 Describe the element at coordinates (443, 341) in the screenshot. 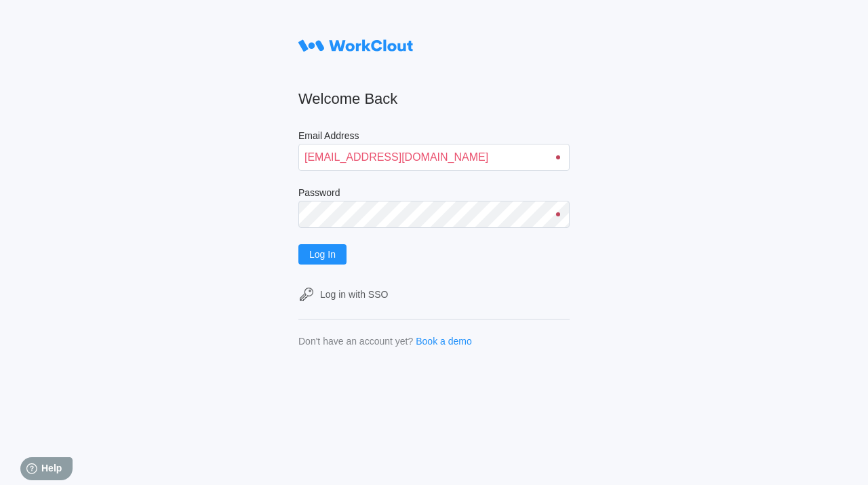

I see `a: Book a demo` at that location.